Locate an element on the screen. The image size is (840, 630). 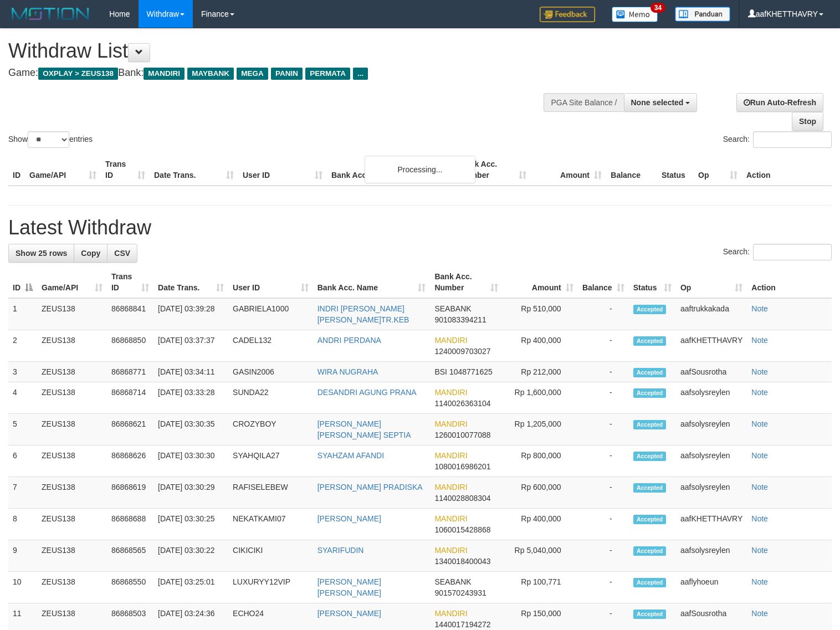
span: BSI is located at coordinates (441, 372).